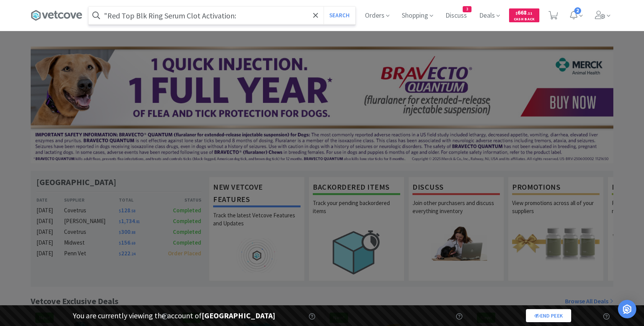  I want to click on button: Search, so click(339, 15).